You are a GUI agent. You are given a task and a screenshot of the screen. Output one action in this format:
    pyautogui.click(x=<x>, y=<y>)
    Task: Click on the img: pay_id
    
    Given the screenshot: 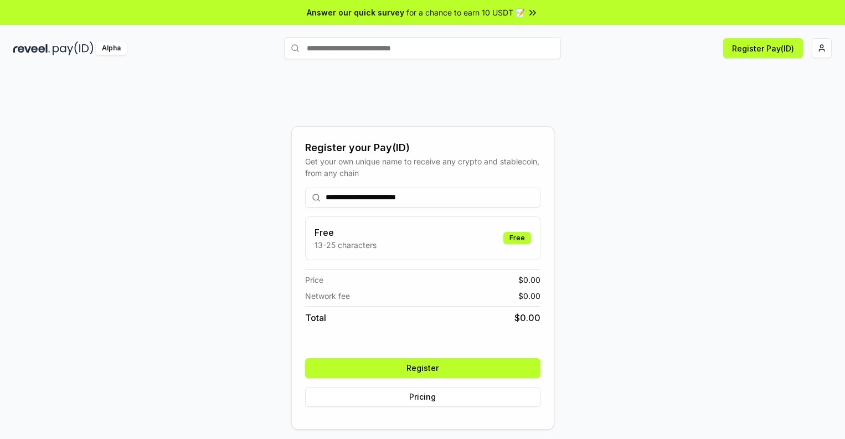 What is the action you would take?
    pyautogui.click(x=73, y=48)
    